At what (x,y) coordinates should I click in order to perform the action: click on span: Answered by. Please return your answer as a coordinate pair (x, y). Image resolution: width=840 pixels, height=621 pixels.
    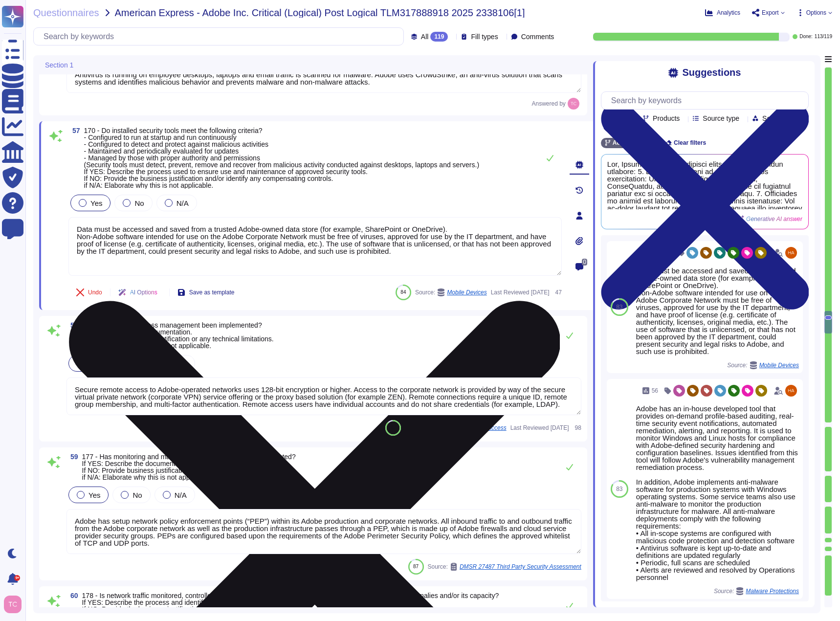
    Looking at the image, I should click on (548, 103).